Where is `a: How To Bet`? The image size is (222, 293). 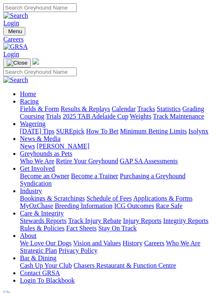
a: How To Bet is located at coordinates (103, 131).